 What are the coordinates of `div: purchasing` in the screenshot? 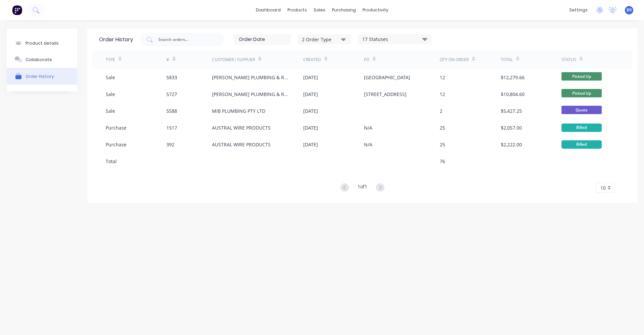 It's located at (344, 10).